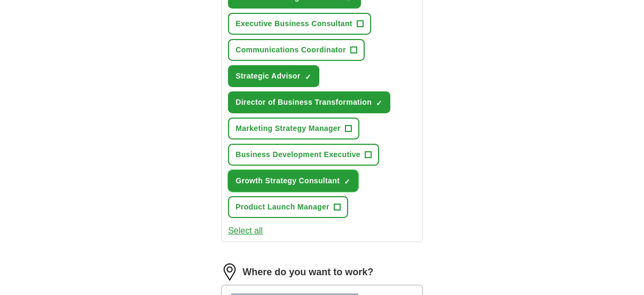 The image size is (644, 295). I want to click on button: Growth Strategy Consultant✓, so click(293, 181).